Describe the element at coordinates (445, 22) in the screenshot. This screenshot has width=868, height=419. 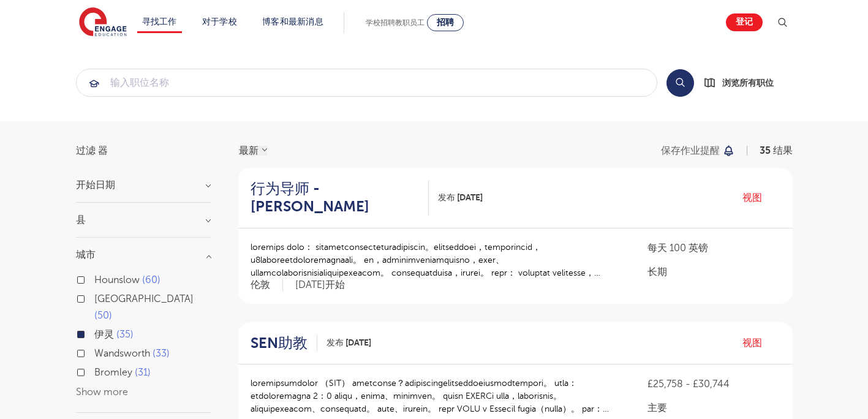
I see `span: 招聘` at that location.